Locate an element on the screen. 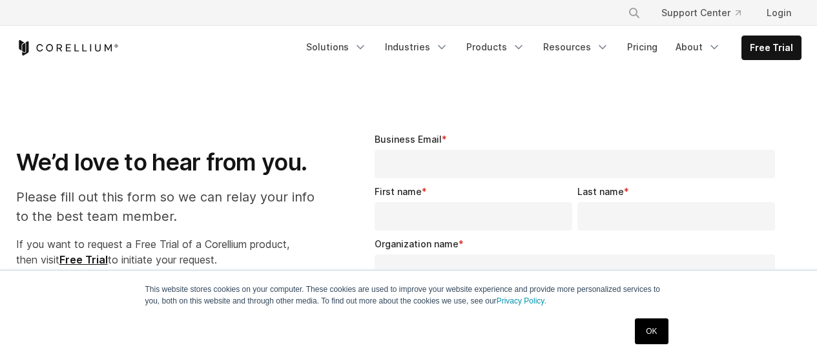  button: Search is located at coordinates (634, 13).